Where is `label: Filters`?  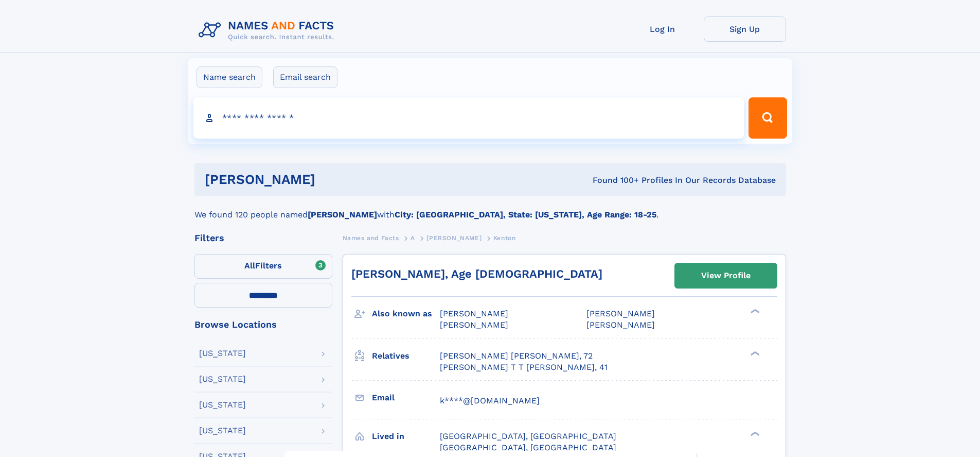 label: Filters is located at coordinates (263, 267).